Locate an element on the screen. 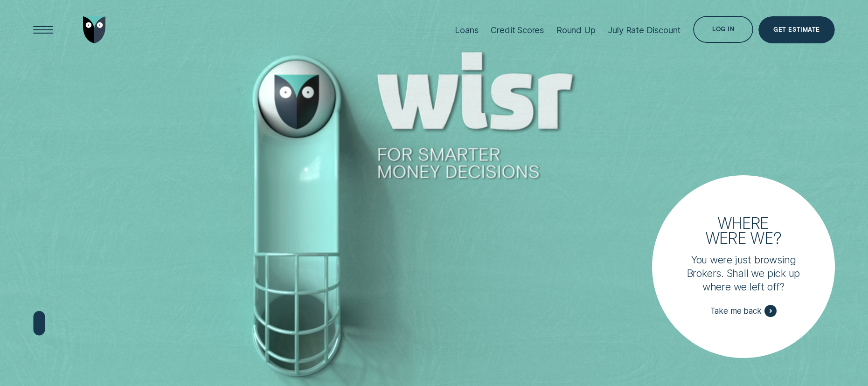  div: Loans is located at coordinates (466, 30).